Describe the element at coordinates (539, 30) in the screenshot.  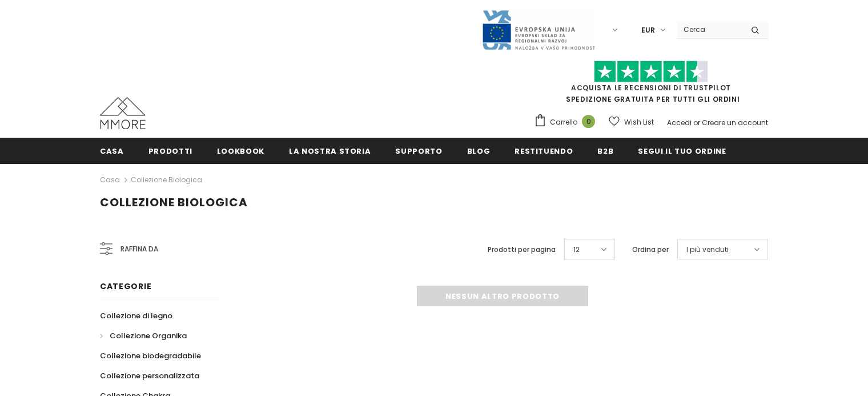
I see `img: Javni Razpis` at that location.